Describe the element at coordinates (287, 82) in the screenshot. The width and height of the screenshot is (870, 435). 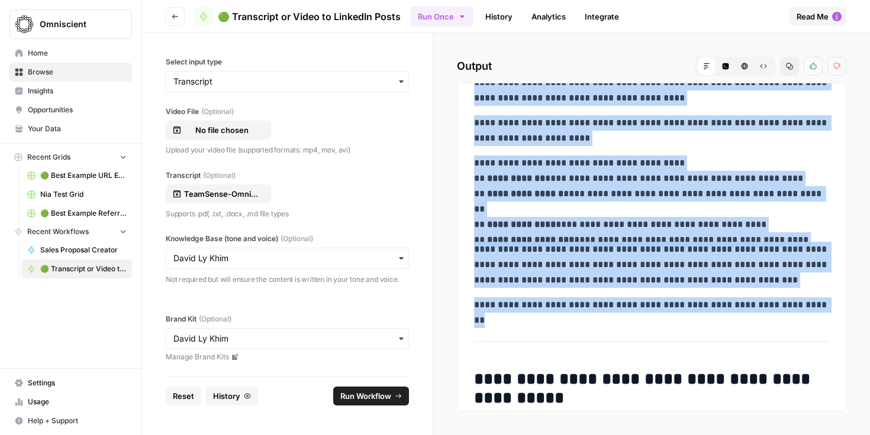
I see `input: Transcript` at that location.